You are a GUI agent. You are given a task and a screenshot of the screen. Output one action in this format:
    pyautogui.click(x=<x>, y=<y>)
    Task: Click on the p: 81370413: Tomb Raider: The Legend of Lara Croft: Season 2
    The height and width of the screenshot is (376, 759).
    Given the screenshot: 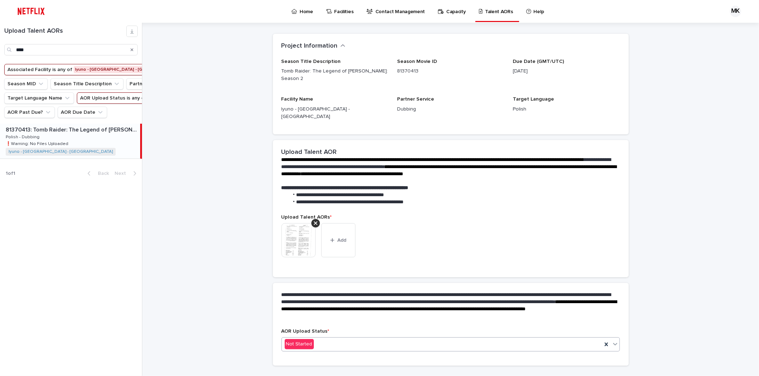 What is the action you would take?
    pyautogui.click(x=72, y=129)
    